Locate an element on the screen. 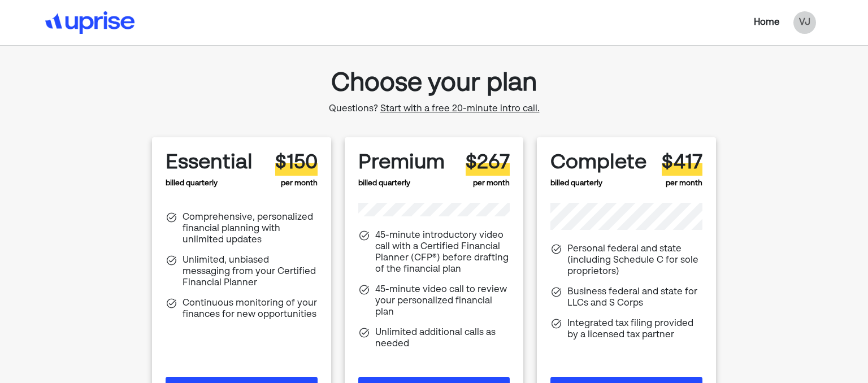 Image resolution: width=868 pixels, height=383 pixels. div: Premium is located at coordinates (401, 163).